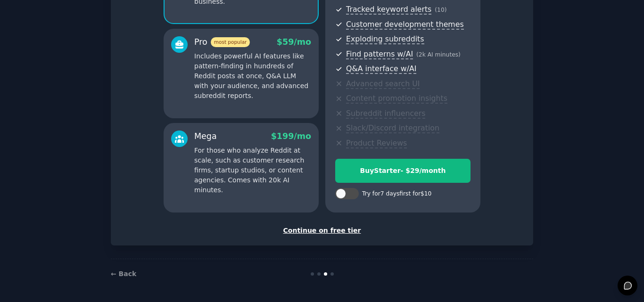  What do you see at coordinates (405, 24) in the screenshot?
I see `span: Customer development themes` at bounding box center [405, 24].